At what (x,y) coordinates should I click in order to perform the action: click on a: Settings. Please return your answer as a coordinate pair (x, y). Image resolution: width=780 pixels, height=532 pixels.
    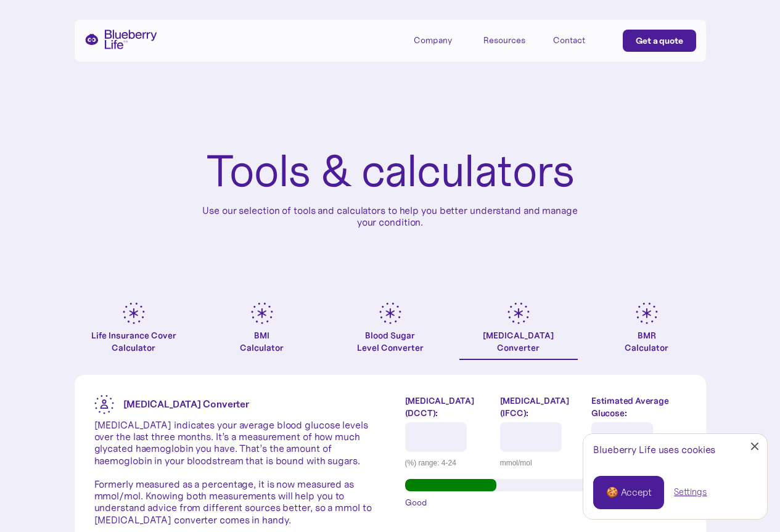
    Looking at the image, I should click on (690, 492).